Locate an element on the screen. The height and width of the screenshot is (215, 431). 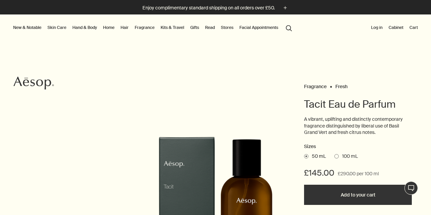
button: Open search is located at coordinates (289, 28).